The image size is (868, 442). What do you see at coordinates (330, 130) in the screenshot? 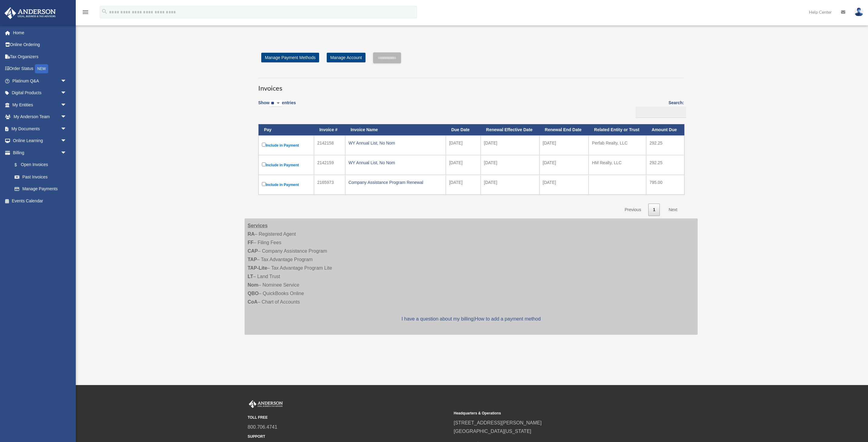
I see `th: Invoice #: activate to sort column ascending` at bounding box center [330, 130].